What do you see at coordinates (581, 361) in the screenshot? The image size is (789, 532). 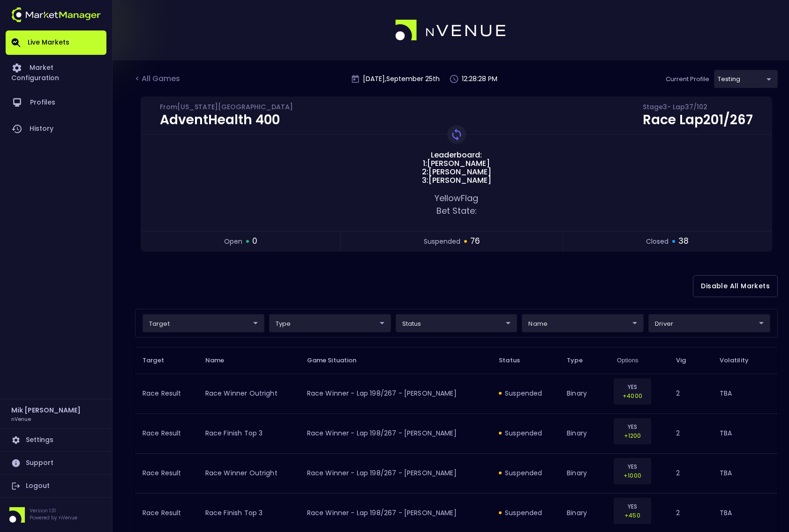 I see `span: Type` at bounding box center [581, 361].